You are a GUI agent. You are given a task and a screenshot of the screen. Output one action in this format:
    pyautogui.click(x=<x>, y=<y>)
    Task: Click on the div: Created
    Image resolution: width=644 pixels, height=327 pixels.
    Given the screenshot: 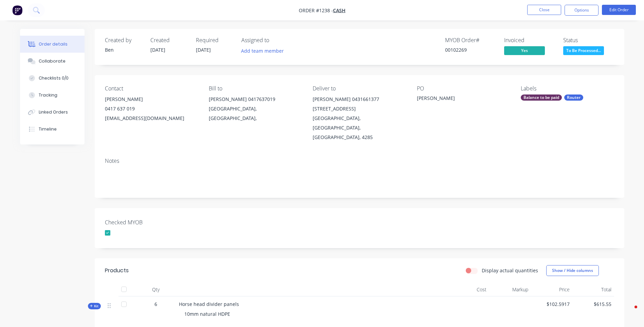 What is the action you would take?
    pyautogui.click(x=169, y=40)
    